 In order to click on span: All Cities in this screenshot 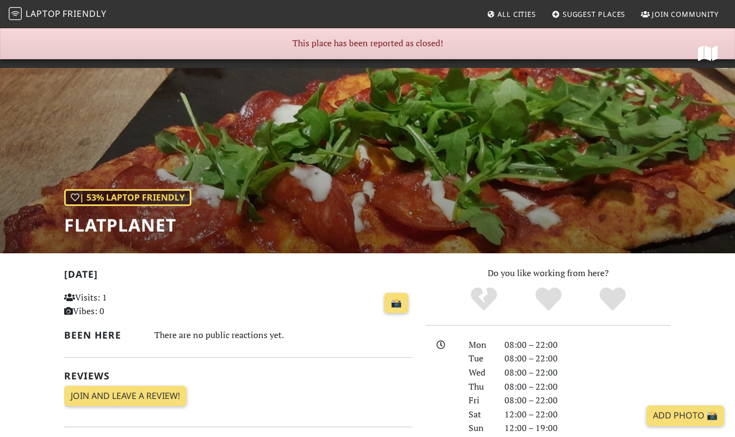, I will do `click(516, 14)`.